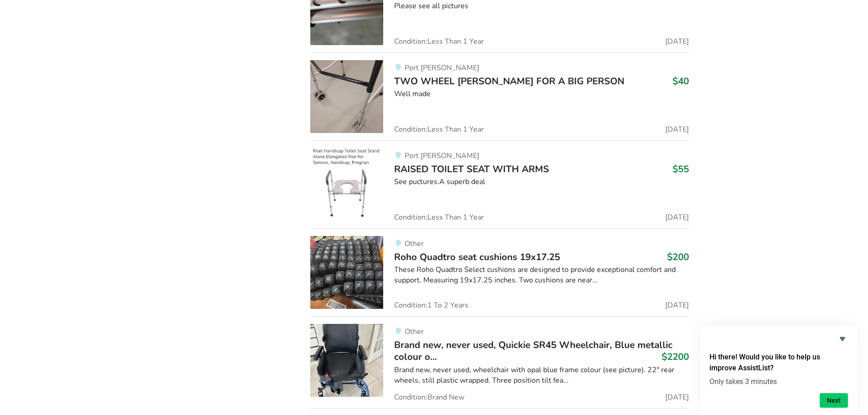 Image resolution: width=868 pixels, height=415 pixels. Describe the element at coordinates (347, 272) in the screenshot. I see `img: pediatric equipment-roho quadtro seat cushions 19x17.25` at that location.